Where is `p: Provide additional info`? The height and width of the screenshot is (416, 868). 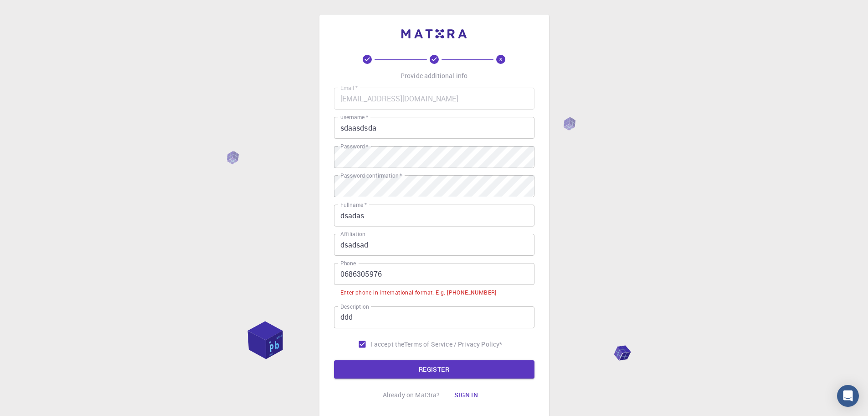
p: Provide additional info is located at coordinates (434, 76).